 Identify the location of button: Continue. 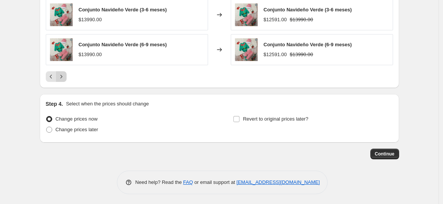
(385, 154).